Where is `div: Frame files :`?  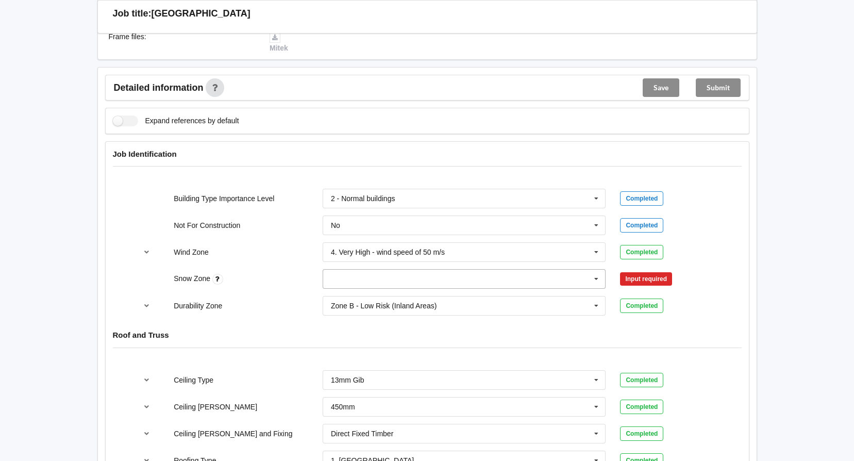
div: Frame files : is located at coordinates (182, 42).